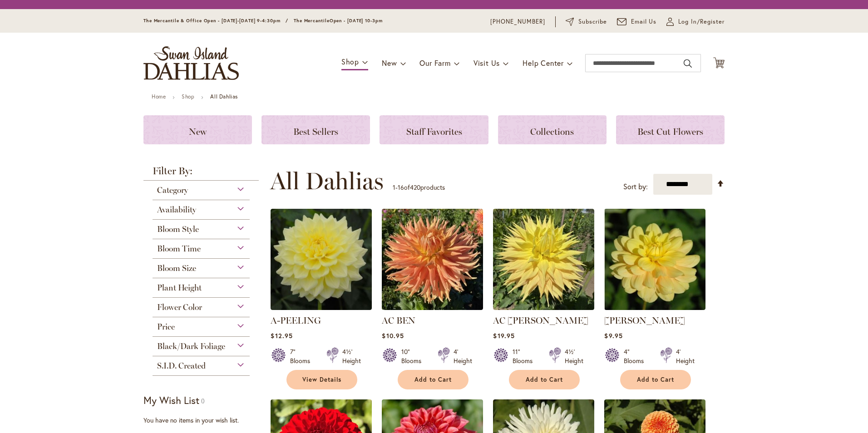  I want to click on a: Home, so click(159, 96).